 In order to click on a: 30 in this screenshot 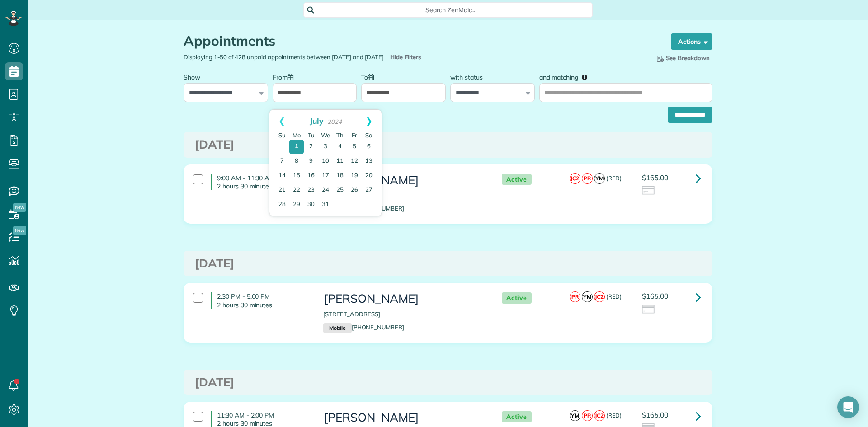, I will do `click(311, 205)`.